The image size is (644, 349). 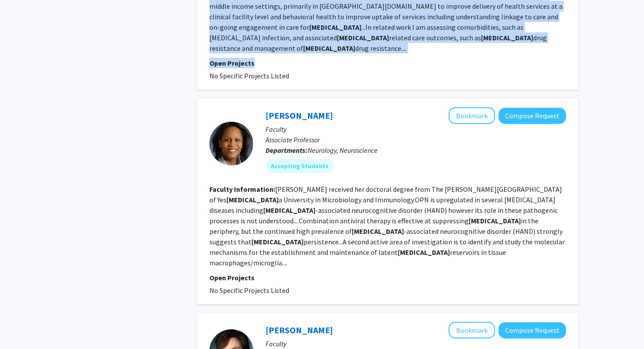 I want to click on b: Faculty Information:, so click(x=242, y=189).